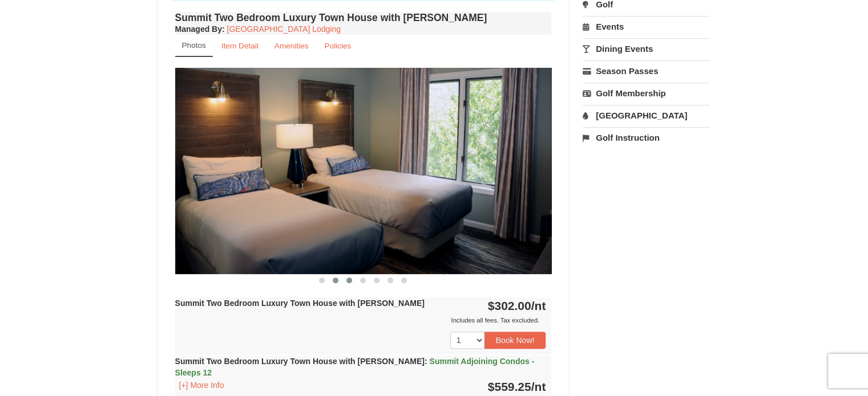 The width and height of the screenshot is (868, 396). What do you see at coordinates (646, 93) in the screenshot?
I see `a: Golf Membership` at bounding box center [646, 93].